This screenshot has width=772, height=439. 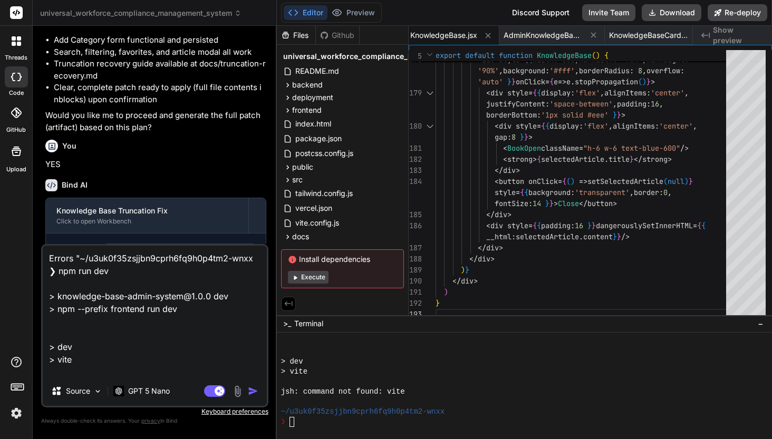 I want to click on img: icon, so click(x=253, y=391).